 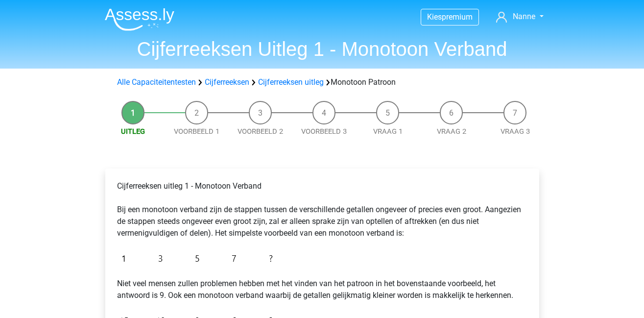 What do you see at coordinates (452, 131) in the screenshot?
I see `a: Vraag 2` at bounding box center [452, 131].